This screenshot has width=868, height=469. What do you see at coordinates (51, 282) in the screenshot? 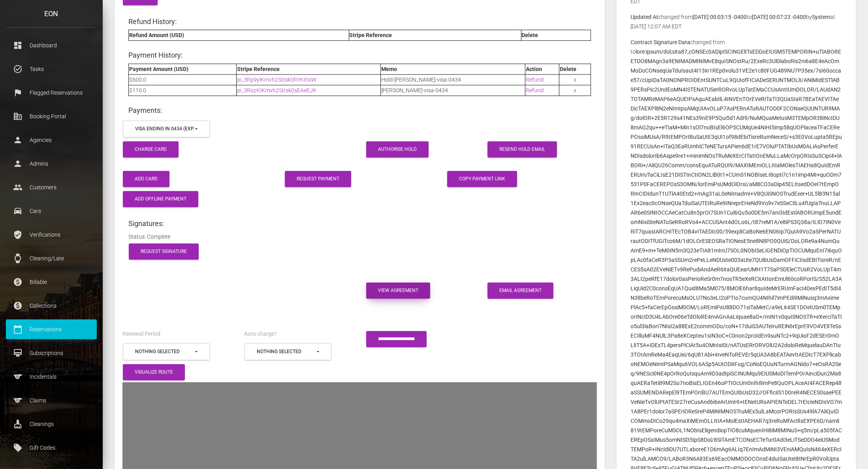
I see `p: Billable` at bounding box center [51, 282].